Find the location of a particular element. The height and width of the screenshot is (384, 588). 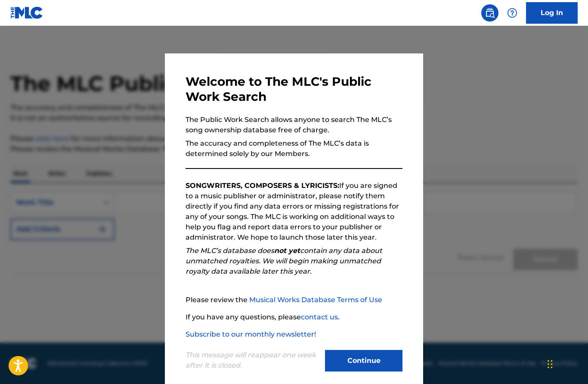

p: This message will reappear one week after it is closed. is located at coordinates (253, 360).